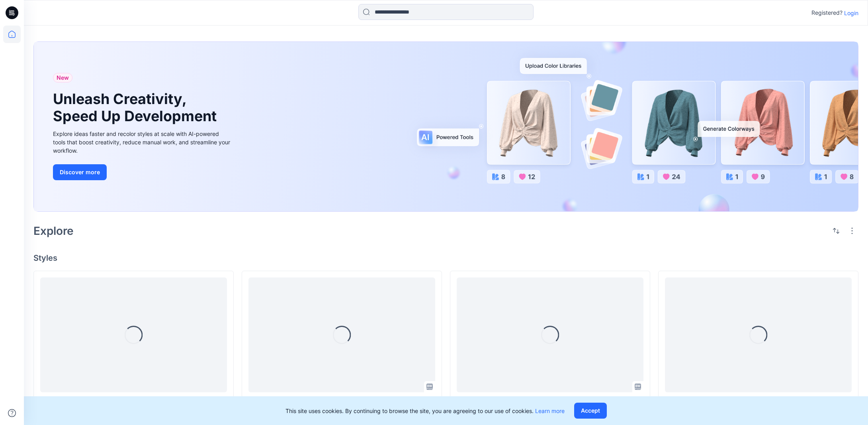  What do you see at coordinates (827, 13) in the screenshot?
I see `p: Registered?` at bounding box center [827, 13].